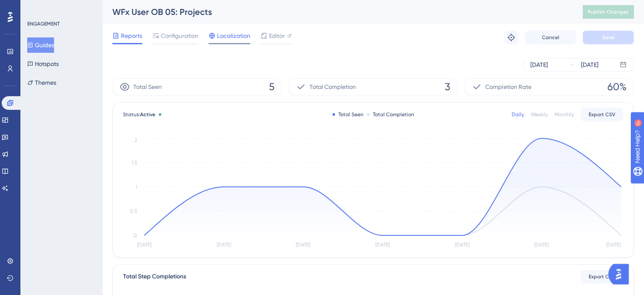  I want to click on div: Monthly, so click(564, 114).